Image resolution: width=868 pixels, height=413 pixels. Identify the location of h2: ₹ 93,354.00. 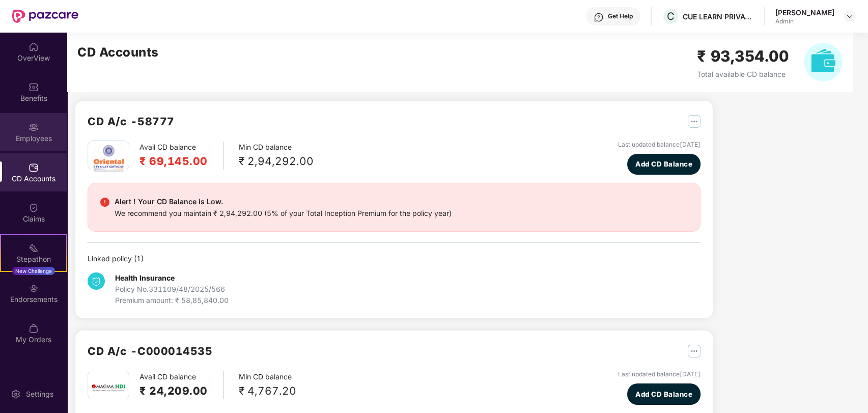
(742, 56).